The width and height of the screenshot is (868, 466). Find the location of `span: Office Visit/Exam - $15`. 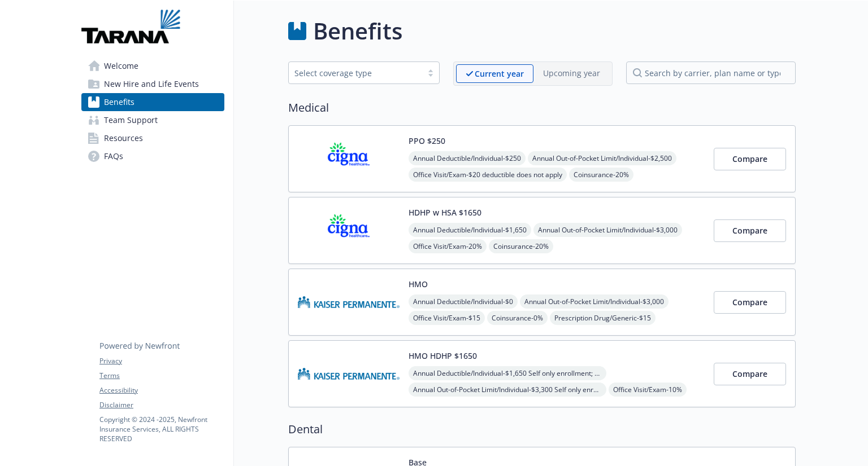

span: Office Visit/Exam - $15 is located at coordinates (446, 318).